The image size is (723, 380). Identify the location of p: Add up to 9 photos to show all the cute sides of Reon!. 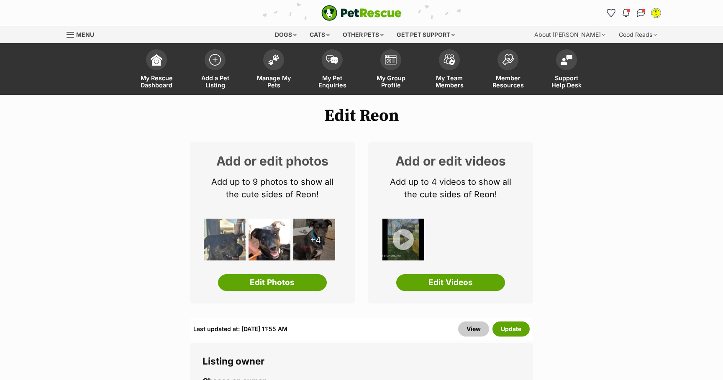
(272, 188).